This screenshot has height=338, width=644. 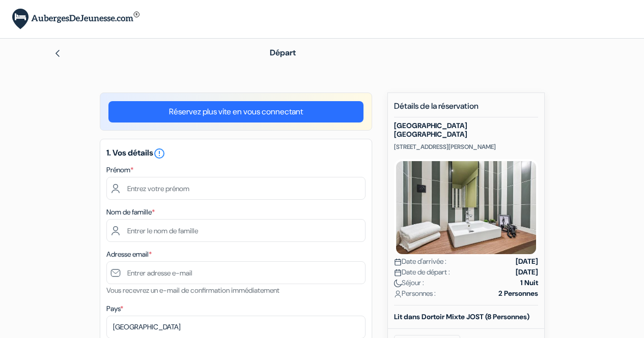 What do you see at coordinates (193, 290) in the screenshot?
I see `small: Vous recevrez un e-mail de confirmation immédiatement` at bounding box center [193, 290].